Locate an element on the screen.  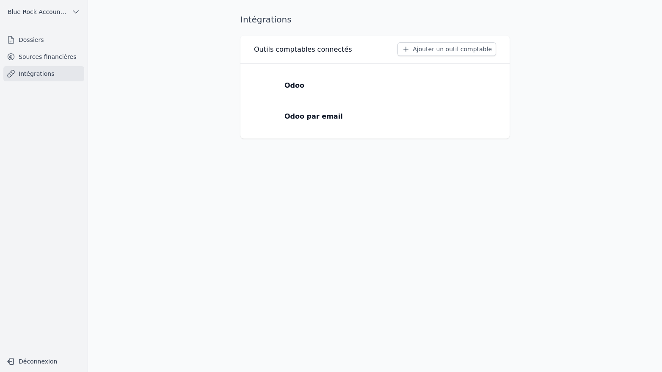
button: Déconnexion is located at coordinates (44, 361).